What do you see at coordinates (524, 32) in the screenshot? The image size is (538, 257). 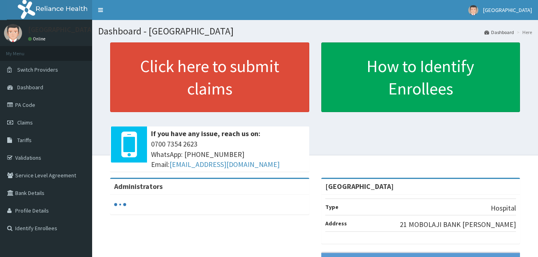 I see `li: Here` at bounding box center [524, 32].